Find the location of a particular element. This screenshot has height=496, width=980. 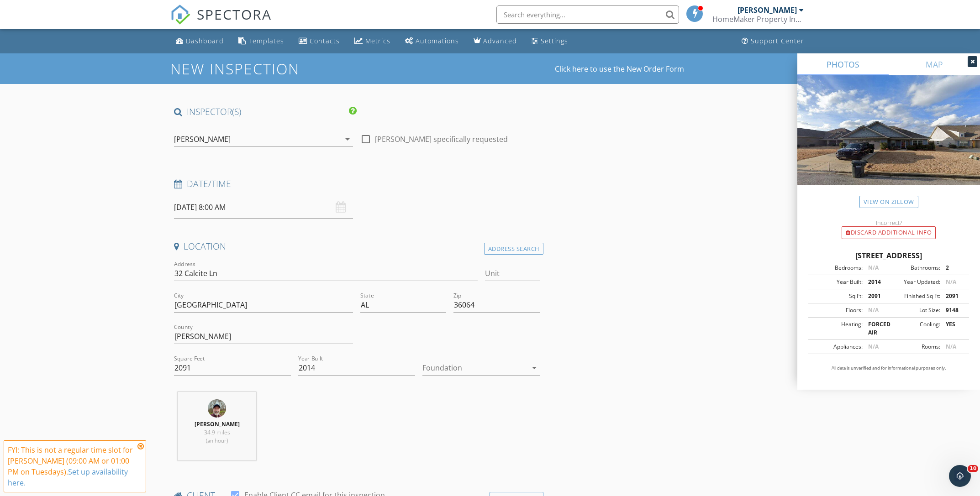

a: Set up availability here. is located at coordinates (67, 478).